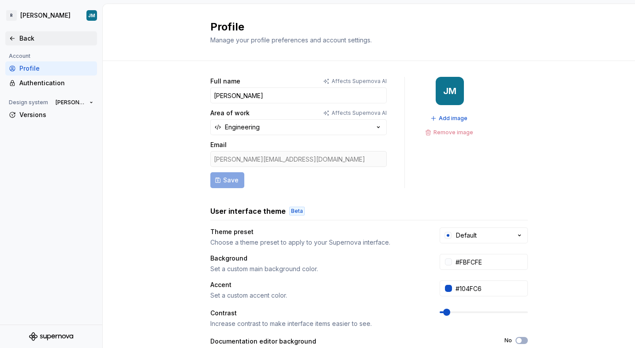 The image size is (635, 348). Describe the element at coordinates (242, 127) in the screenshot. I see `div: Engineering` at that location.